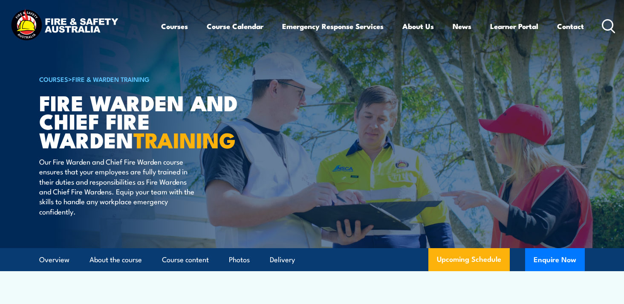 The image size is (624, 304). I want to click on a: Course Calendar, so click(235, 26).